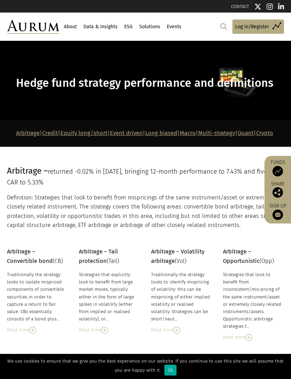 The image size is (291, 379). I want to click on span: (Tail), so click(99, 256).